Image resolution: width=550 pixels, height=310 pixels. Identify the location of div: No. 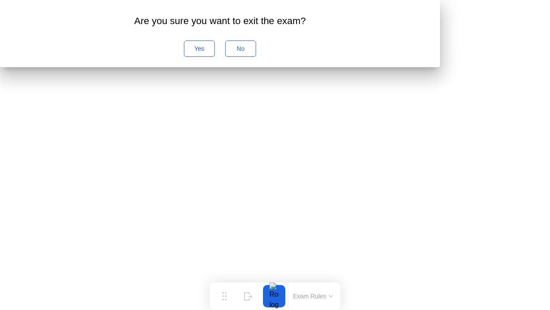
(241, 49).